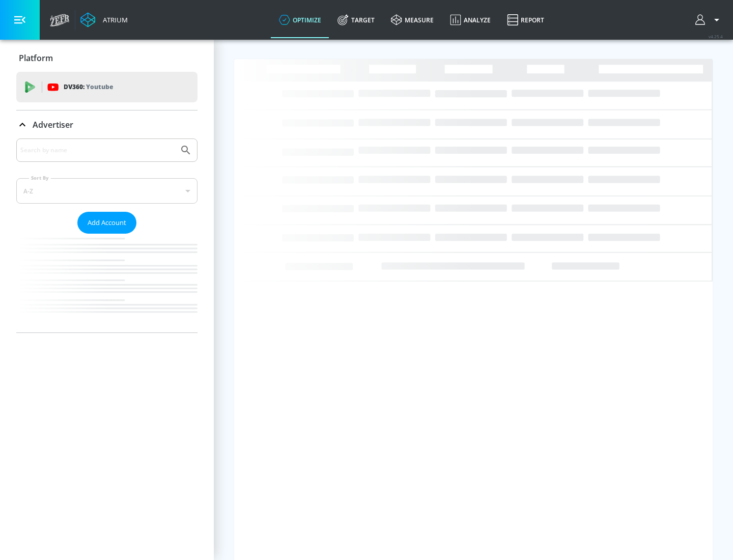 The height and width of the screenshot is (560, 733). Describe the element at coordinates (40, 178) in the screenshot. I see `label: Sort By` at that location.